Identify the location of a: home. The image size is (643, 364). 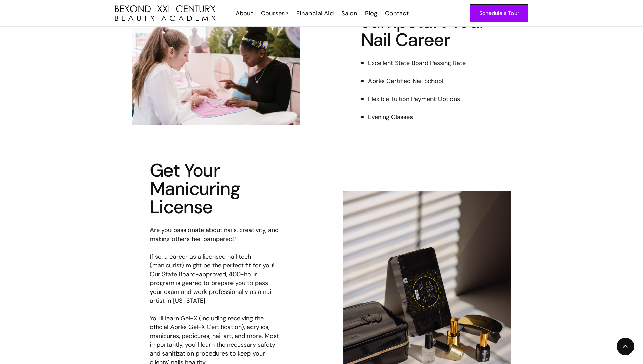
(165, 13).